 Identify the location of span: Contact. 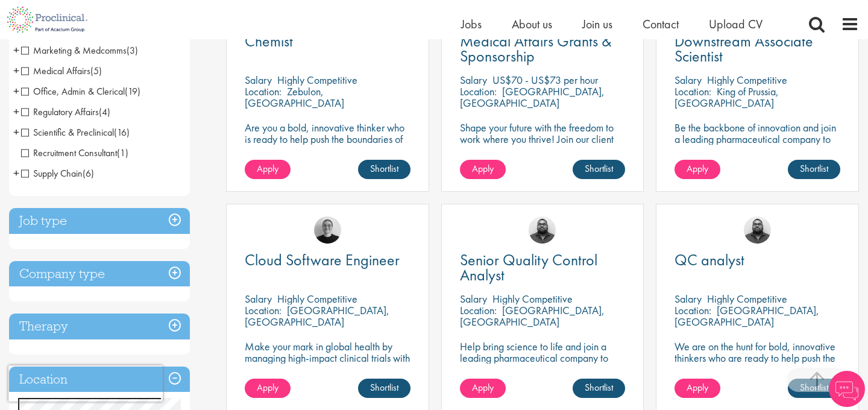
(660, 24).